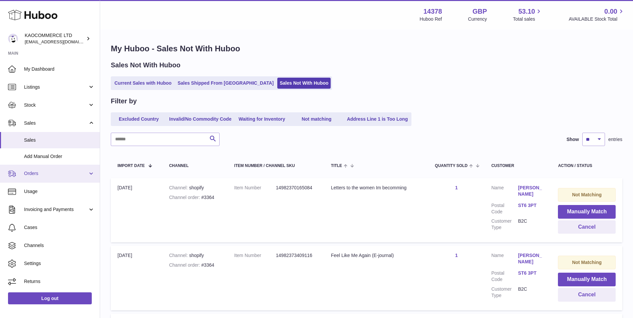 This screenshot has height=318, width=633. Describe the element at coordinates (527, 11) in the screenshot. I see `span: 53.10` at that location.